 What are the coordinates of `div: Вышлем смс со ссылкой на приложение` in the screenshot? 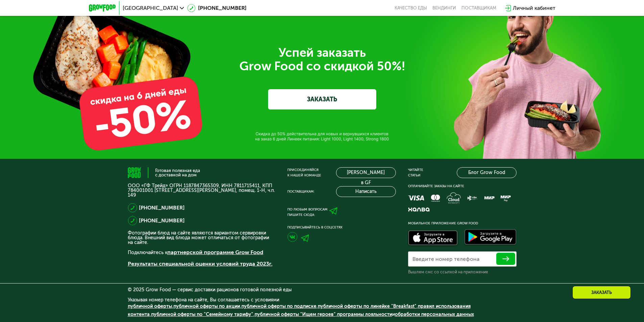 It's located at (462, 272).